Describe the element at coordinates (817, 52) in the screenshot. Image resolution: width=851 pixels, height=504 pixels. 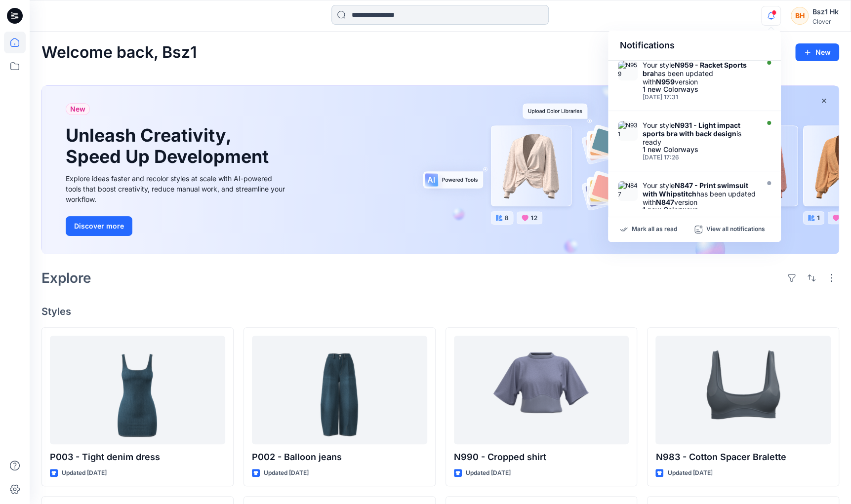
I see `button: New` at that location.